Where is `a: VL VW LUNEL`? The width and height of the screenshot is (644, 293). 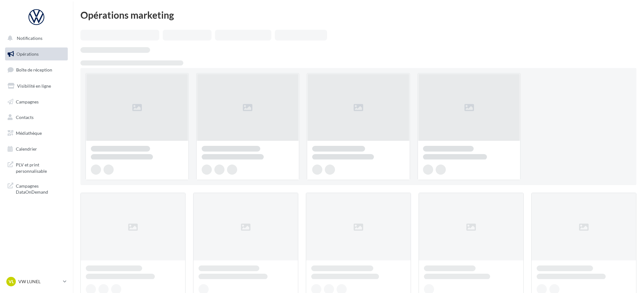
a: VL VW LUNEL is located at coordinates (37, 282).